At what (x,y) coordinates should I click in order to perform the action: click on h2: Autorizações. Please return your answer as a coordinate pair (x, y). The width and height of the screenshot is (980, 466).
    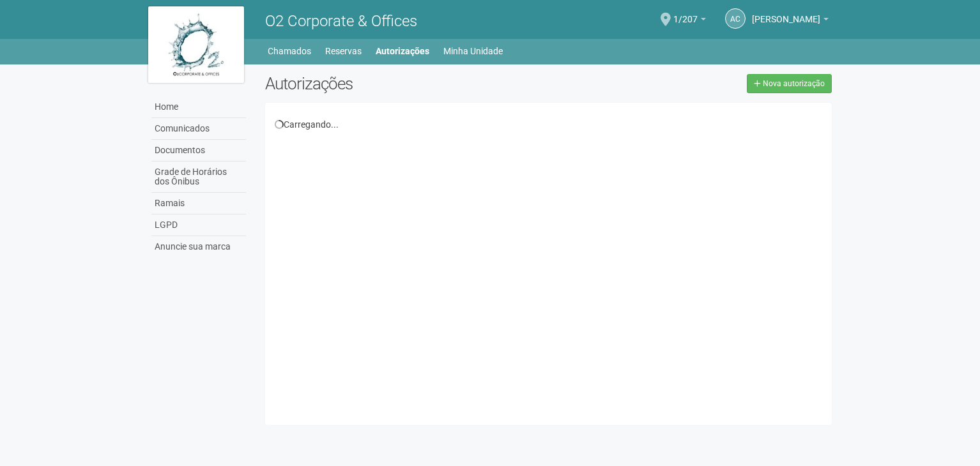
    Looking at the image, I should click on (402, 83).